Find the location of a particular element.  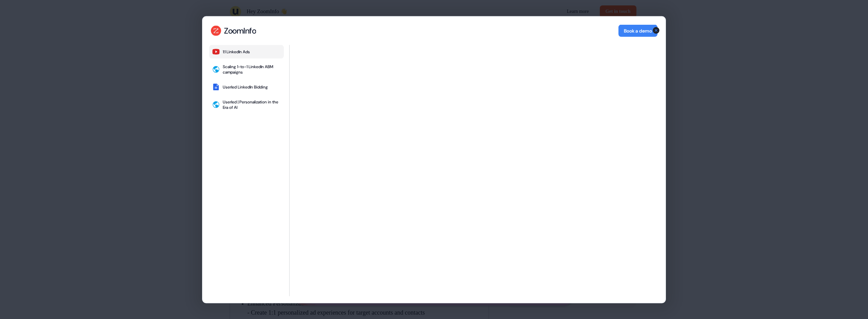

div: ZoomInfo is located at coordinates (240, 30).